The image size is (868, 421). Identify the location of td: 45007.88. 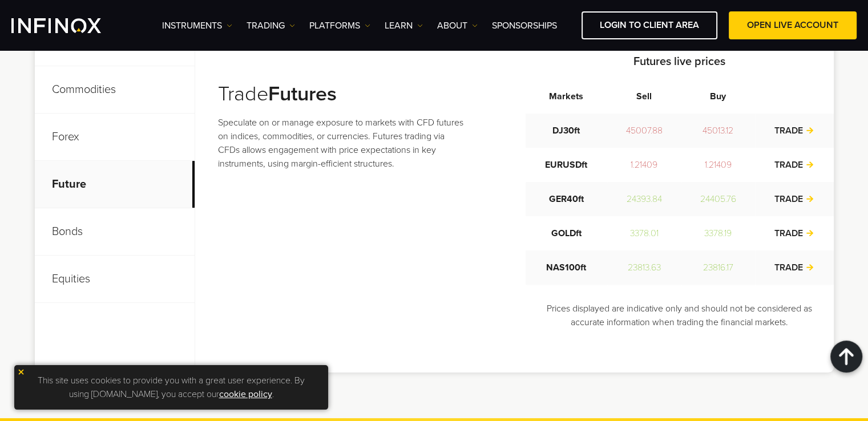
(644, 131).